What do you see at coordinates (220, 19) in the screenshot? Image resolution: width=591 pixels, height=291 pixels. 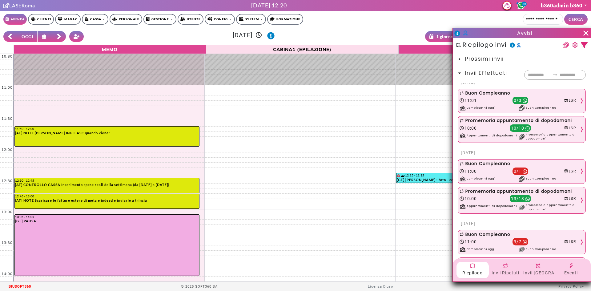 I see `a: Config` at bounding box center [220, 19].